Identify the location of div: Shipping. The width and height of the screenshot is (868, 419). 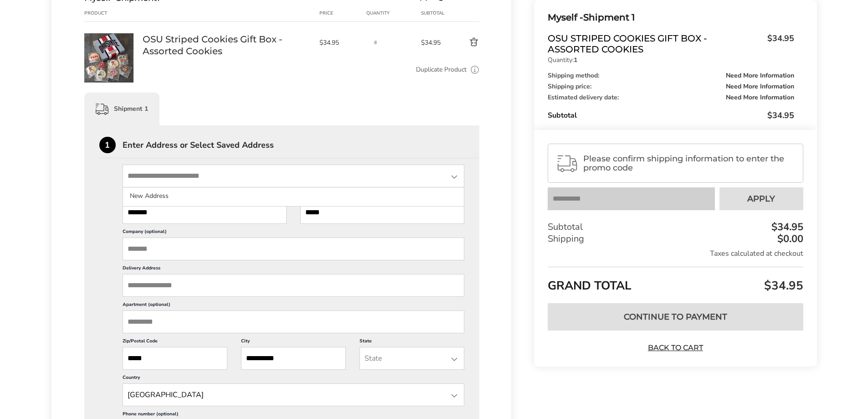
(676, 239).